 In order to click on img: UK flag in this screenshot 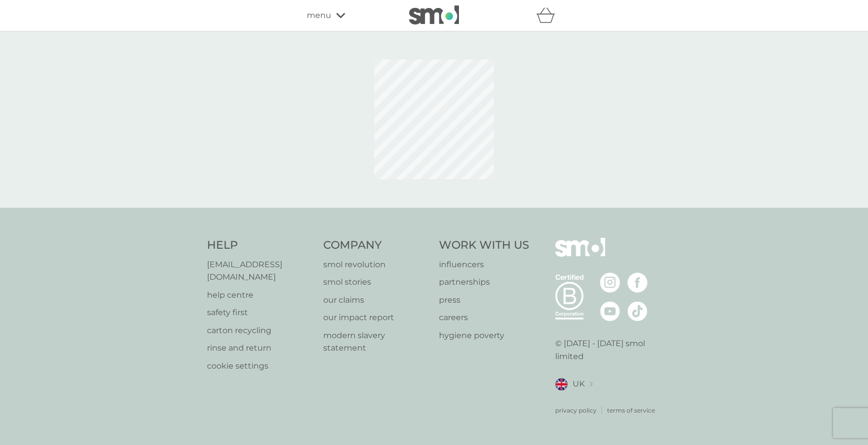, I will do `click(561, 383)`.